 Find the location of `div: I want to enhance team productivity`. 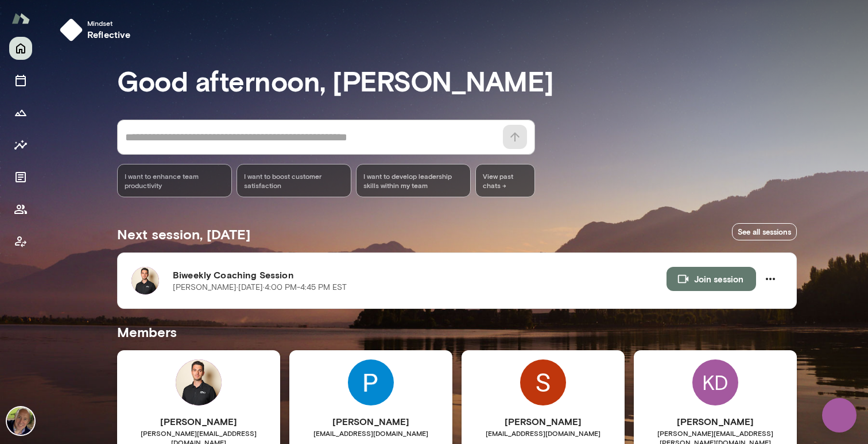

div: I want to enhance team productivity is located at coordinates (174, 180).